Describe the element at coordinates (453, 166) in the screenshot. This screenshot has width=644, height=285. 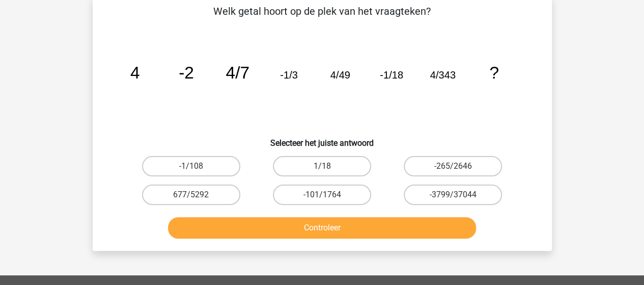
I see `label: -265/2646` at that location.